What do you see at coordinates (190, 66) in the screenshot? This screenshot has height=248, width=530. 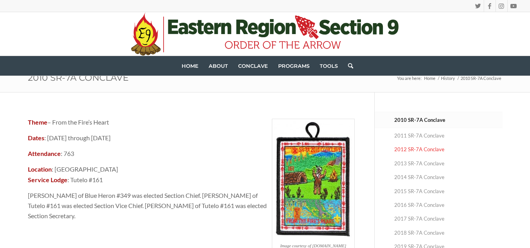 I see `span: Home` at bounding box center [190, 66].